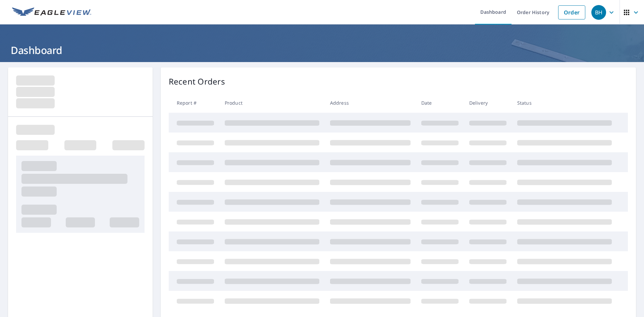  Describe the element at coordinates (51, 13) in the screenshot. I see `img: EV Logo` at that location.